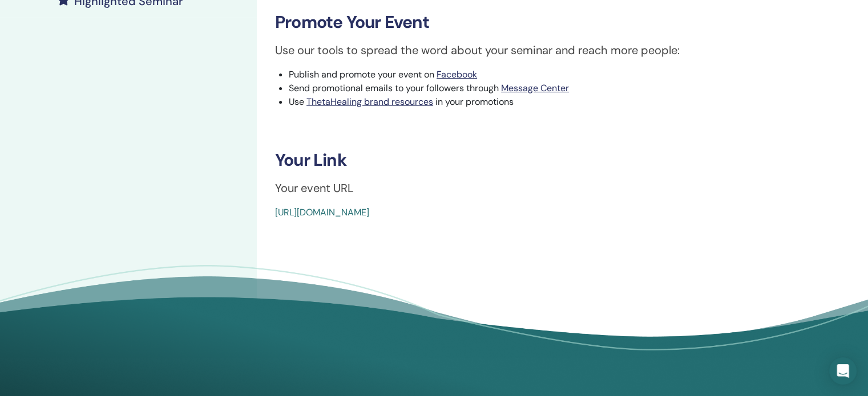 The image size is (868, 396). Describe the element at coordinates (457, 74) in the screenshot. I see `a: Facebook` at that location.